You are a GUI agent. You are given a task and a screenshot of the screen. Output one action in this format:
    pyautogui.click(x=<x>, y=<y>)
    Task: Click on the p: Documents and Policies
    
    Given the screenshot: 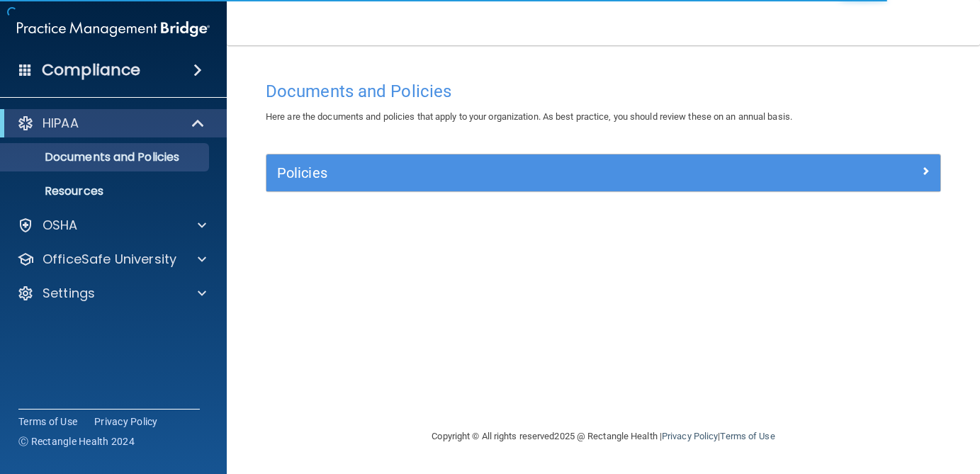 What is the action you would take?
    pyautogui.click(x=106, y=158)
    